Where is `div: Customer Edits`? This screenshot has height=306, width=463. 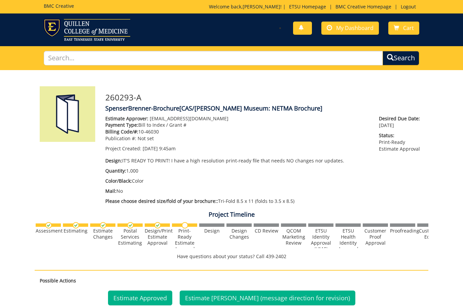
div: Customer Edits is located at coordinates (430, 234).